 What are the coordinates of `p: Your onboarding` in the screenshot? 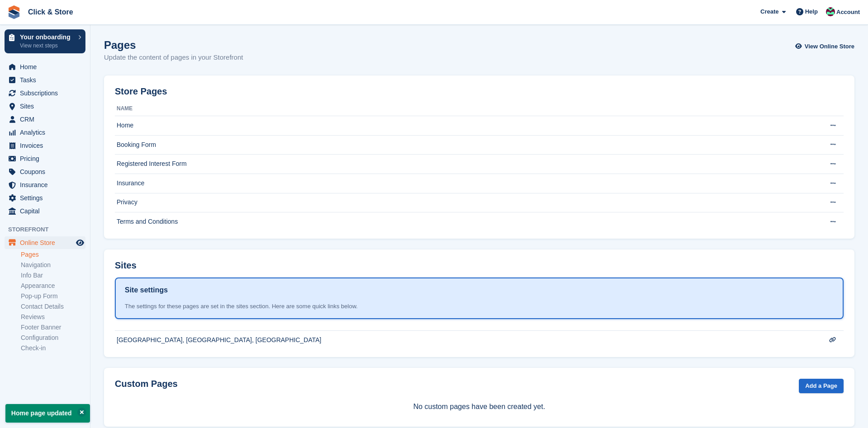 It's located at (46, 37).